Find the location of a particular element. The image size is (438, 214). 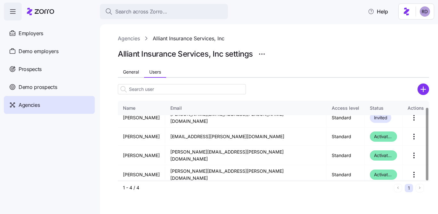

span: General is located at coordinates (131, 72).